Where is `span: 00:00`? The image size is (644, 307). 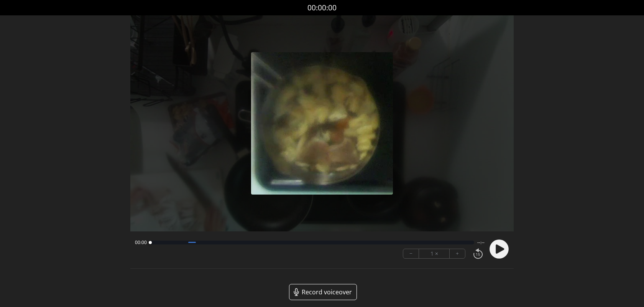
span: 00:00 is located at coordinates (141, 243).